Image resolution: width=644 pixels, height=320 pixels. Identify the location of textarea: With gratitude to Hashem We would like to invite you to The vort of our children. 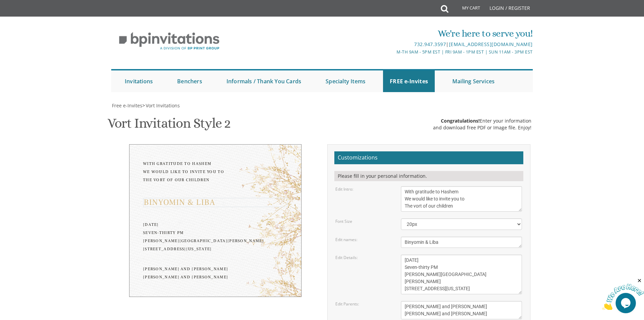
(461, 199).